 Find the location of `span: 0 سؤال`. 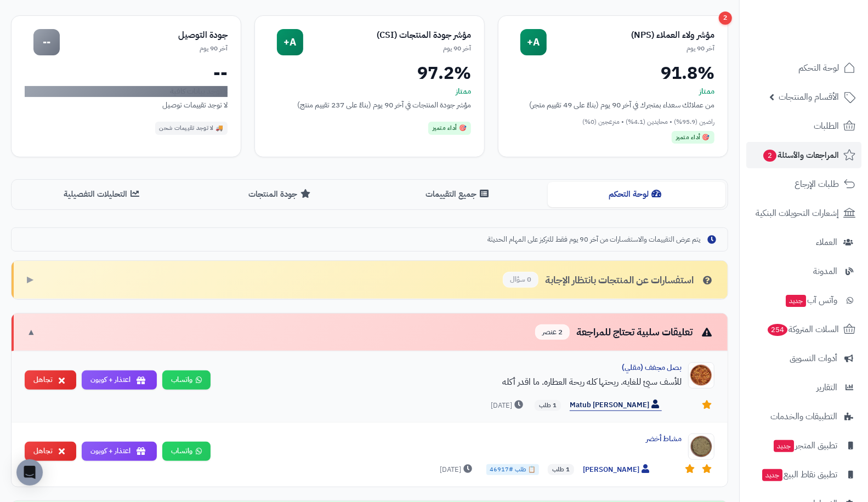

span: 0 سؤال is located at coordinates (520, 279).